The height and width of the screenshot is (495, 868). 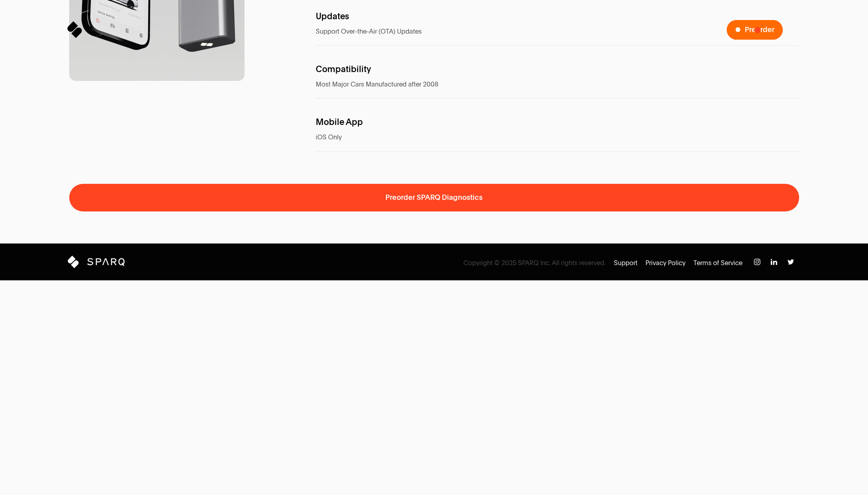 What do you see at coordinates (339, 122) in the screenshot?
I see `span: Mobile App` at bounding box center [339, 122].